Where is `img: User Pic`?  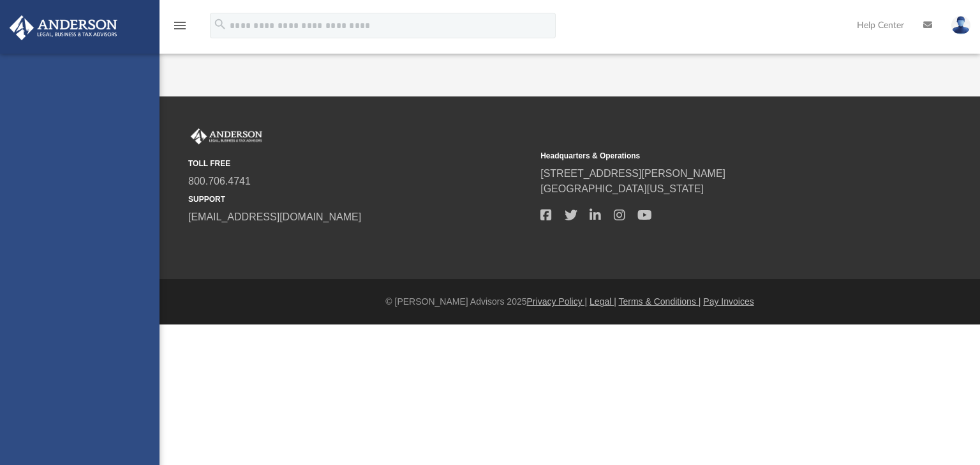
img: User Pic is located at coordinates (961, 25).